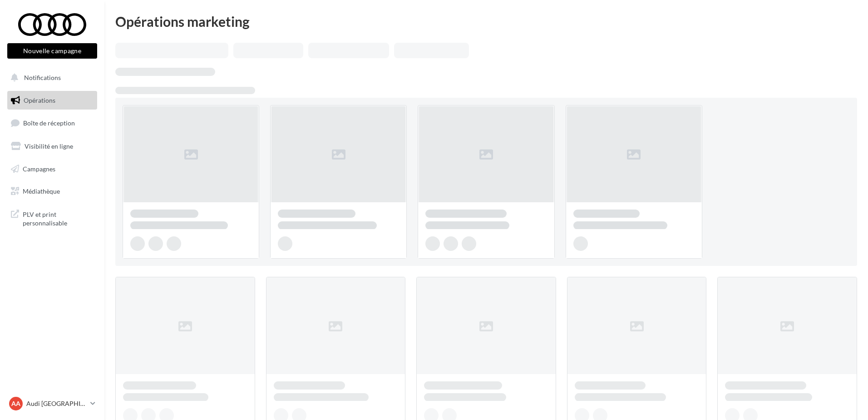 Image resolution: width=868 pixels, height=420 pixels. I want to click on a: Visibilité en ligne, so click(52, 146).